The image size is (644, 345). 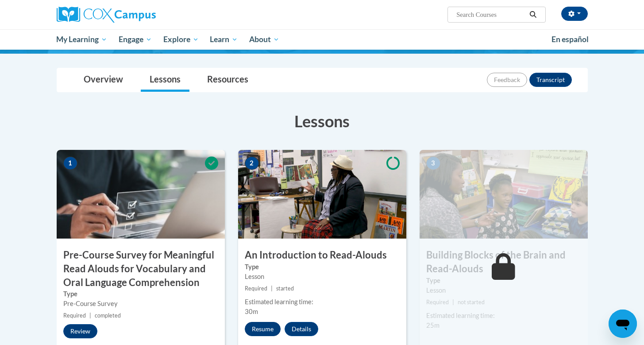 I want to click on a: About, so click(x=264, y=39).